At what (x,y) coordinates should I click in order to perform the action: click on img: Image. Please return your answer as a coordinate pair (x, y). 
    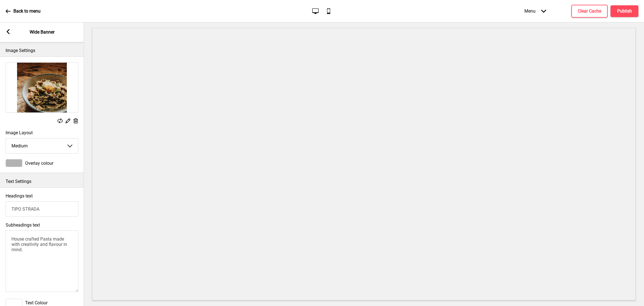
    Looking at the image, I should click on (42, 88).